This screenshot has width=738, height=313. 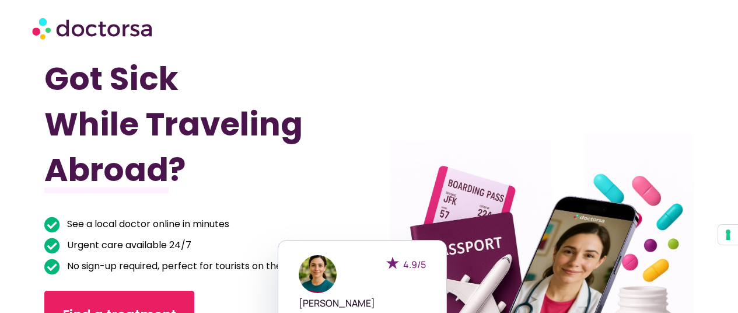 What do you see at coordinates (728, 235) in the screenshot?
I see `button: Your consent preferences for tracking technologies` at bounding box center [728, 235].